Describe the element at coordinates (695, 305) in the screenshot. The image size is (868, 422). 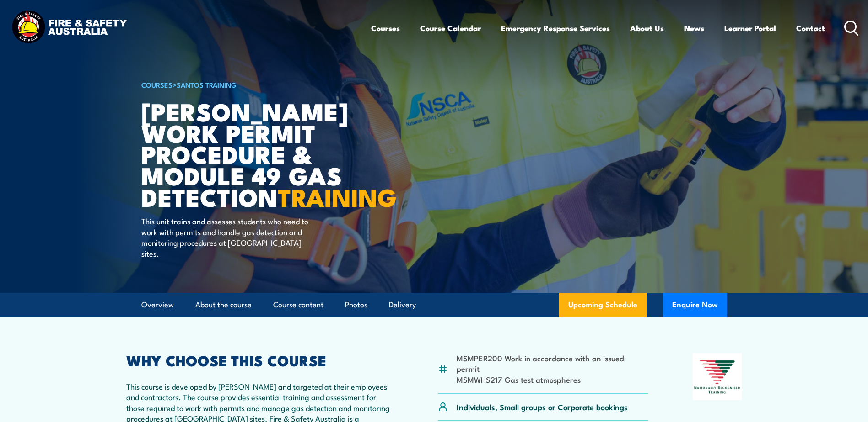
I see `button: Enquire Now` at that location.